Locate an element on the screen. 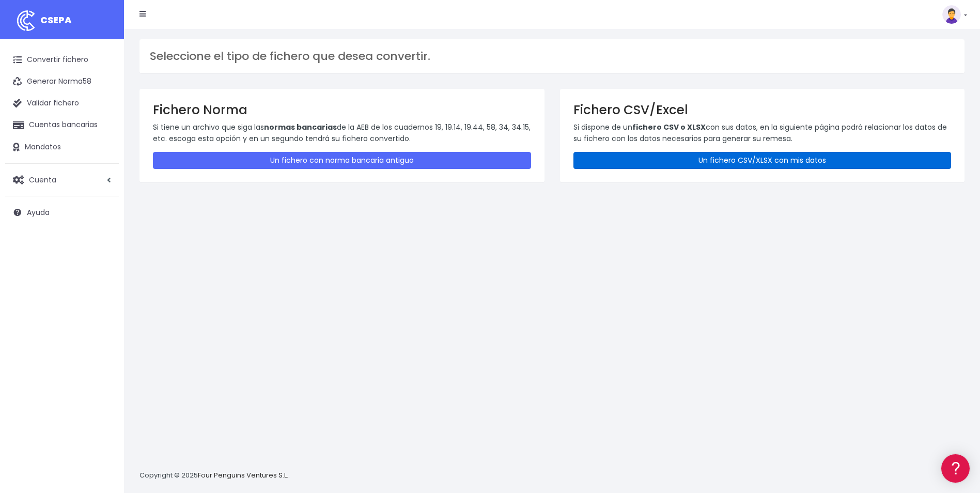 The image size is (980, 493). h3: Fichero Norma is located at coordinates (342, 109).